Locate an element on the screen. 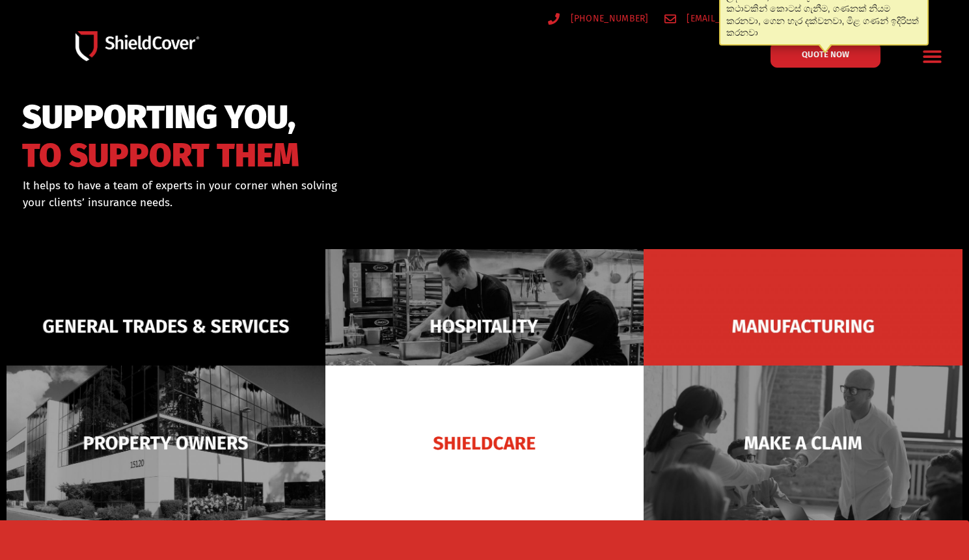 The image size is (969, 560). span: SUPPORTING YOU, is located at coordinates (161, 117).